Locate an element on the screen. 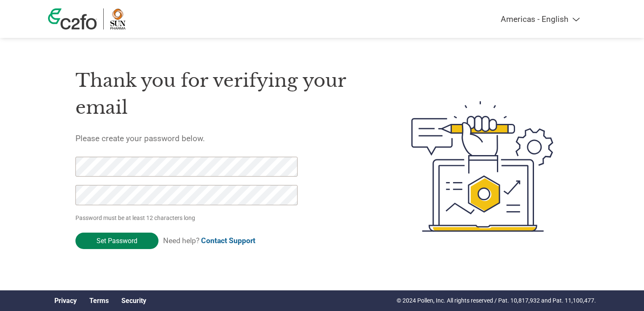  img: create-password is located at coordinates (483, 167).